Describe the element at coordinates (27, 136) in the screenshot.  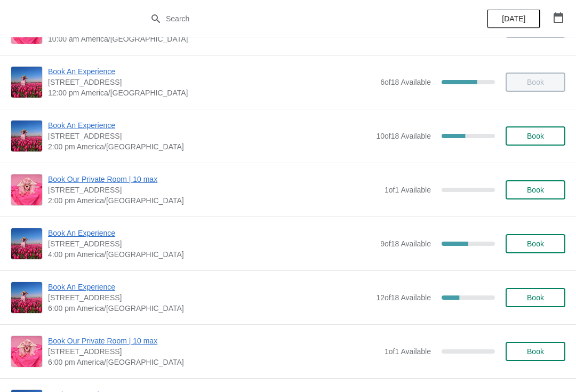
I see `img: Book An Experience | 1815 North Milwaukee Avenue, Chicago, IL, USA | 2:00 pm America/Chicago` at that location.